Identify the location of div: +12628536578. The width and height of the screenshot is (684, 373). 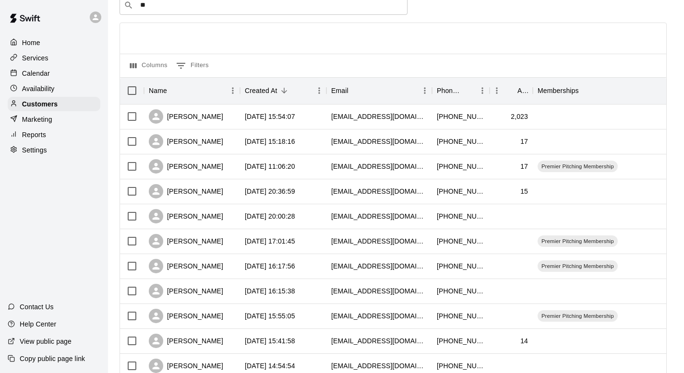
(461, 291).